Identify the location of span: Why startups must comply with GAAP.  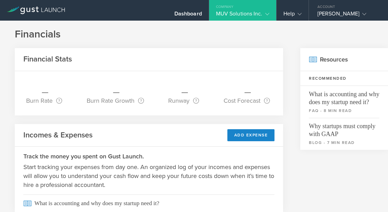
(344, 128).